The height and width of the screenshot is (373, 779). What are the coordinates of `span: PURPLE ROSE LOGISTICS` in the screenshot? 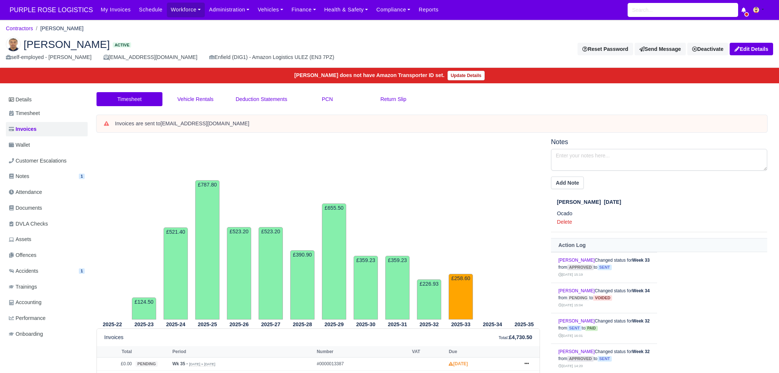 It's located at (51, 10).